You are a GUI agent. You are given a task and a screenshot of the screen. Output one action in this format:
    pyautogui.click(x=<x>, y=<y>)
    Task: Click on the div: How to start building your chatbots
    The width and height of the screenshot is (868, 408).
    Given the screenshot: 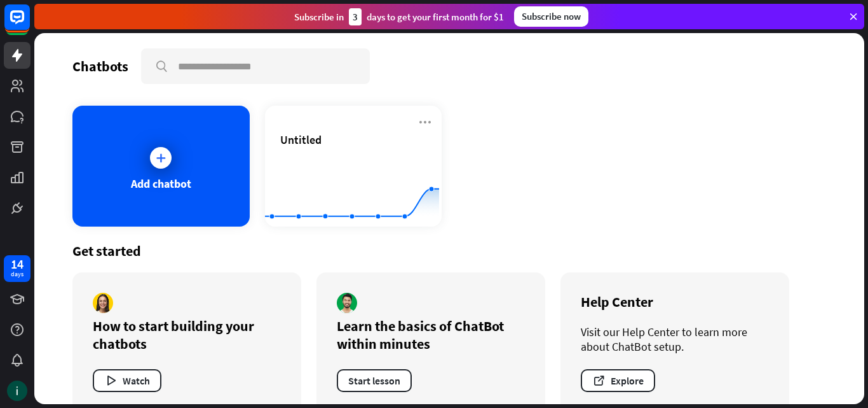 What is the action you would take?
    pyautogui.click(x=187, y=335)
    